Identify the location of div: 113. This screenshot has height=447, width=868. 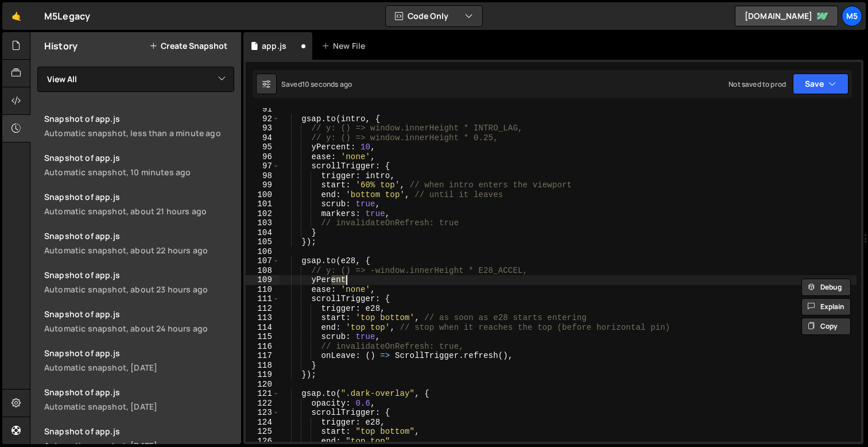
(263, 318).